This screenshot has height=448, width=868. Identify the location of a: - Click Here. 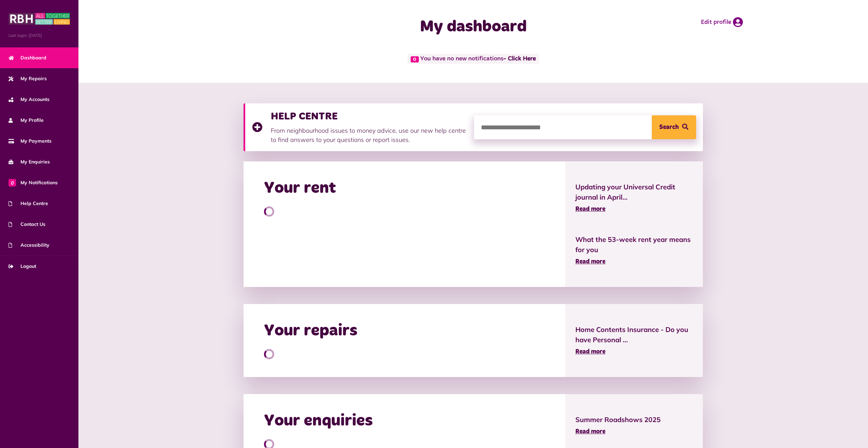
(519, 59).